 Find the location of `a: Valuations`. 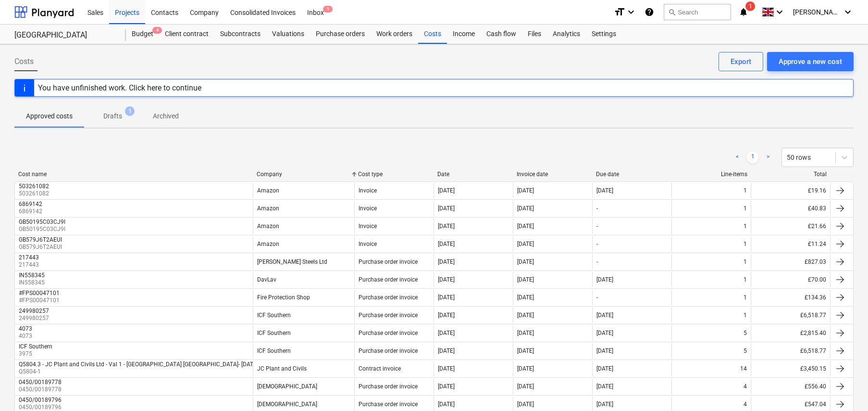

a: Valuations is located at coordinates (288, 34).